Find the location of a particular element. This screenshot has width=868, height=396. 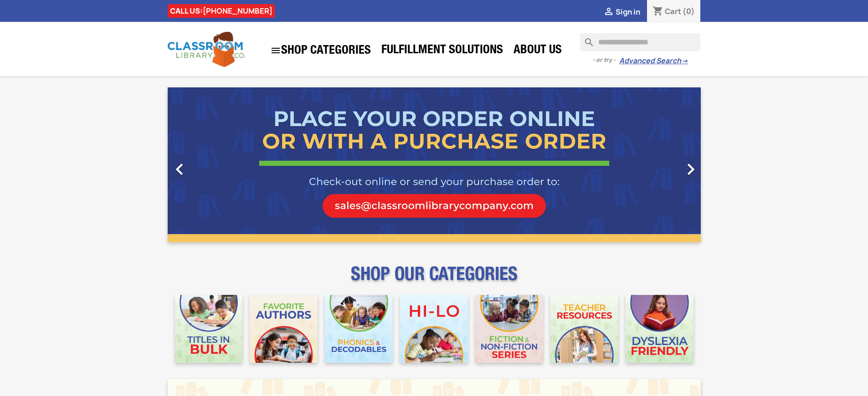

ul: Carousel container is located at coordinates (434, 165).